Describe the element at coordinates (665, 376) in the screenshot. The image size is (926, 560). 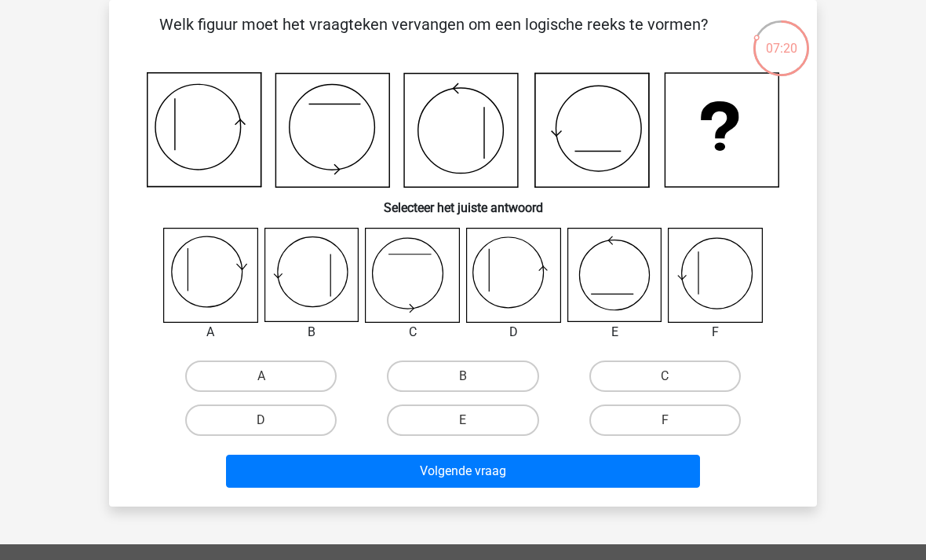
I see `label: C` at that location.